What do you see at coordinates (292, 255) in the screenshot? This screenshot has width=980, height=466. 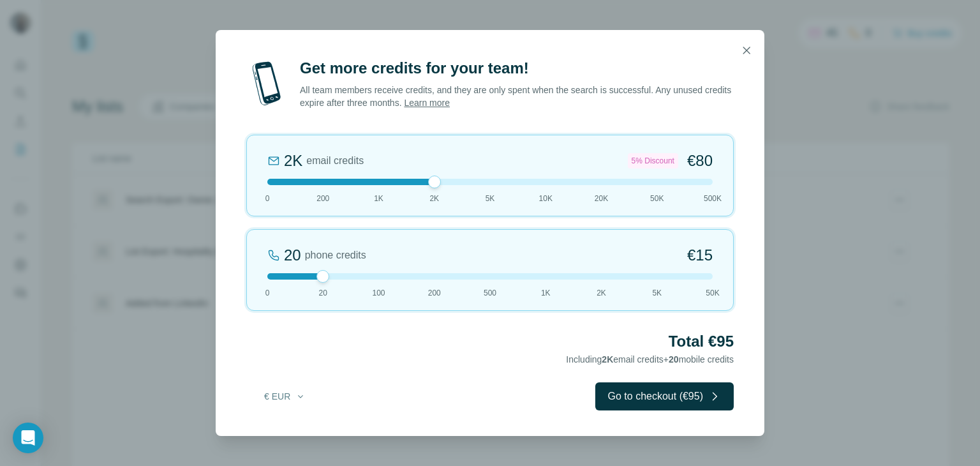 I see `div: 20` at bounding box center [292, 255].